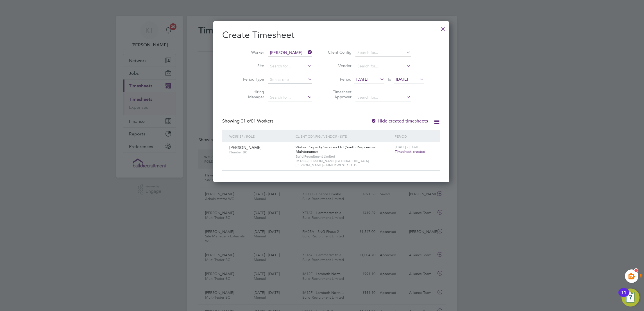  Describe the element at coordinates (399, 121) in the screenshot. I see `label: Hide created timesheets` at that location.